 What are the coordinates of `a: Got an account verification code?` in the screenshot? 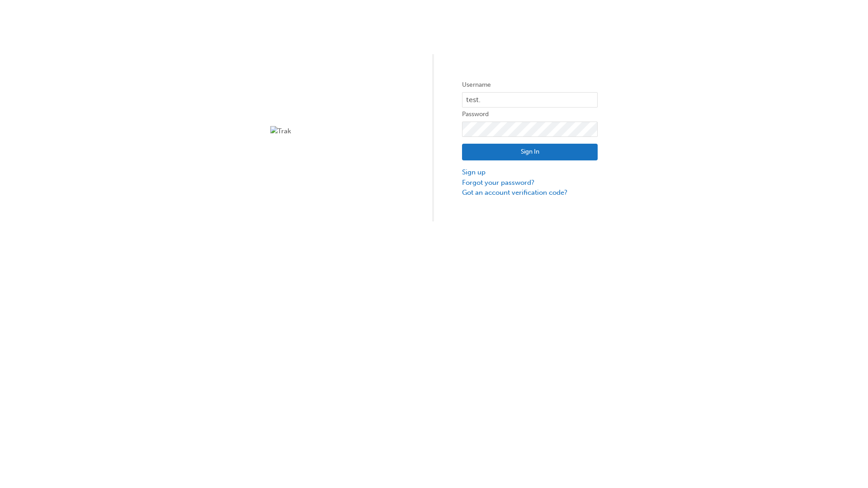 It's located at (530, 192).